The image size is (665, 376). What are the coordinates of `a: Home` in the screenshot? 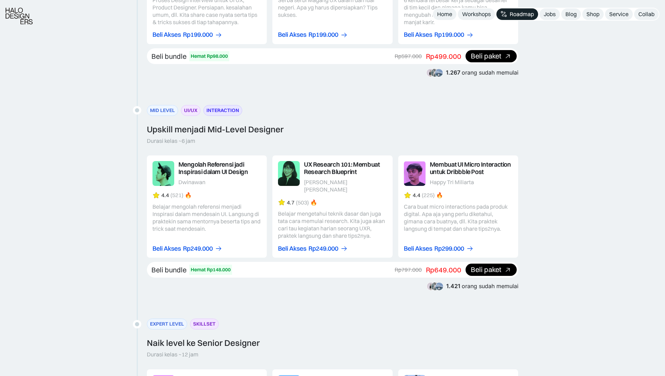 It's located at (444, 14).